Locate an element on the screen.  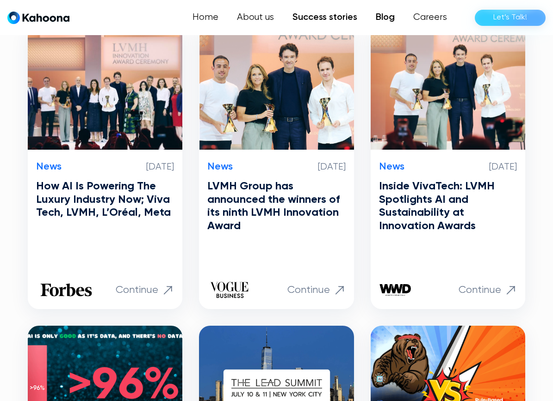
a: Blog is located at coordinates (385, 18).